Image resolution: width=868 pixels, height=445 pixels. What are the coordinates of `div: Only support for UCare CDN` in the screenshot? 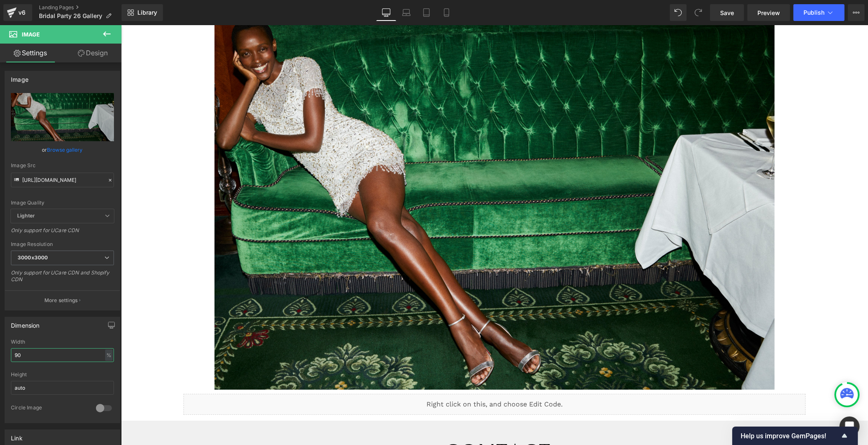 It's located at (62, 233).